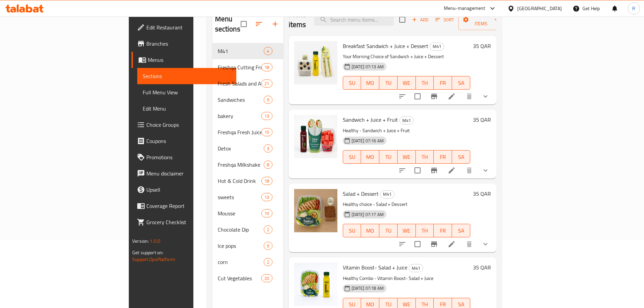  What do you see at coordinates (240, 84) in the screenshot?
I see `span: Fresh Salads and Appetizers` at bounding box center [240, 84].